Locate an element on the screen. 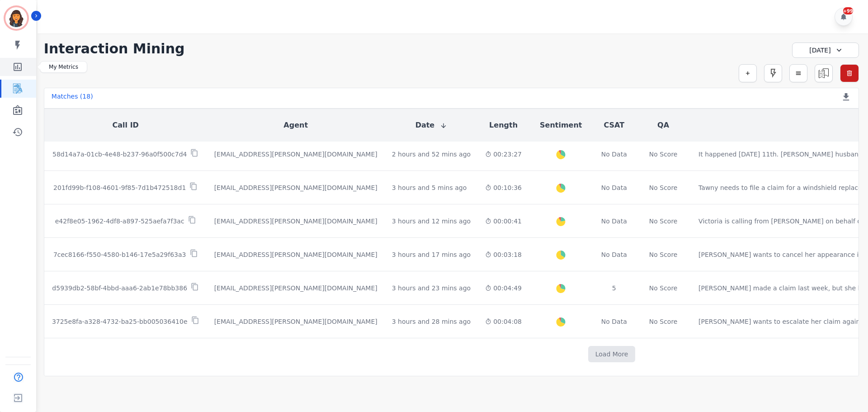 This screenshot has width=868, height=412. button: Sentiment is located at coordinates (560, 125).